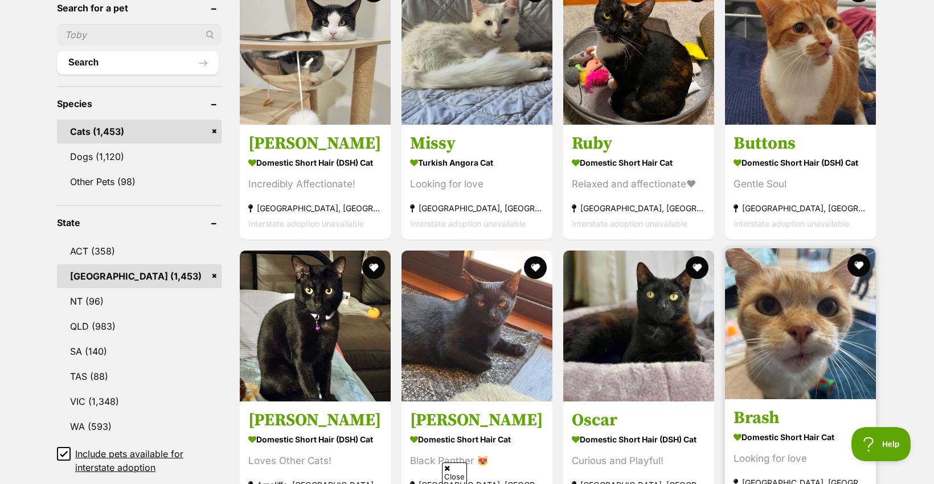 The image size is (934, 484). I want to click on a: Include pets available for interstate adoption, so click(139, 461).